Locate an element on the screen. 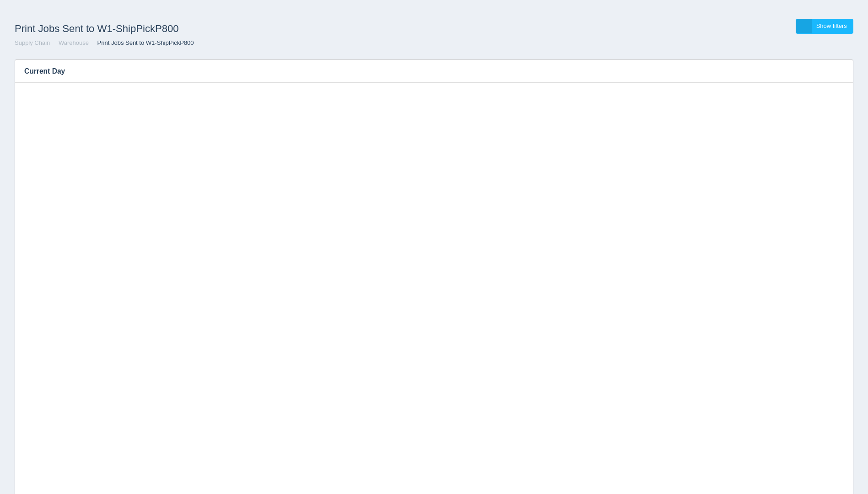 This screenshot has width=868, height=494. a: Warehouse is located at coordinates (74, 42).